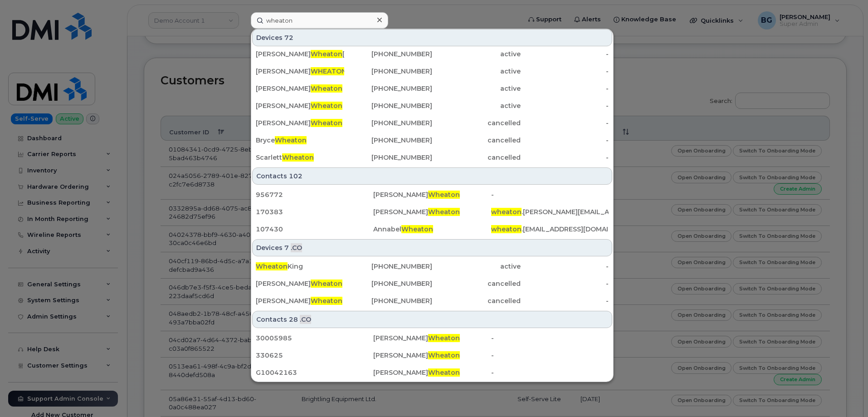  What do you see at coordinates (314, 338) in the screenshot?
I see `div: 30005985` at bounding box center [314, 338].